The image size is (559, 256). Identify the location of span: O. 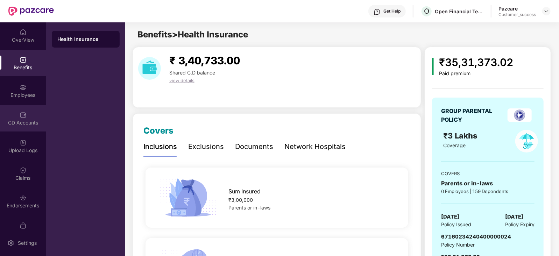
(427, 11).